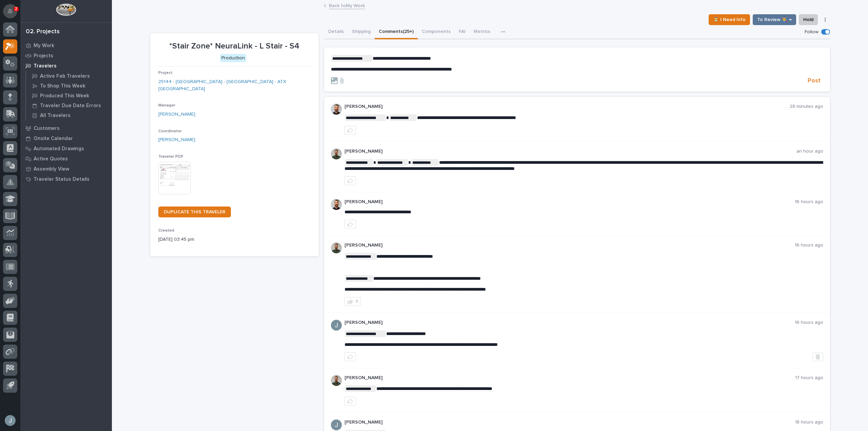 The width and height of the screenshot is (868, 431). Describe the element at coordinates (66, 66) in the screenshot. I see `a: Travelers` at that location.